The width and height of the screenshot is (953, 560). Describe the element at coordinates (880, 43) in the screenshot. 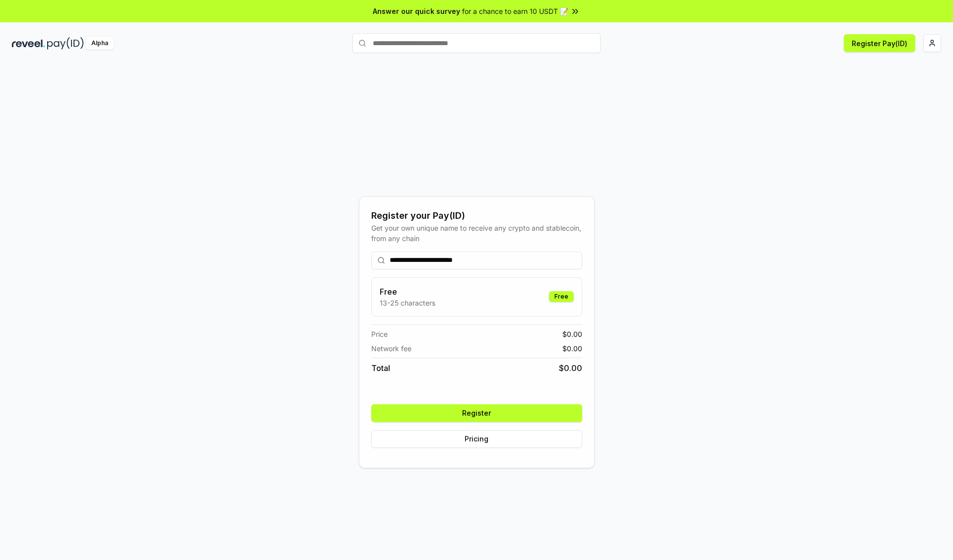

I see `button: Register Pay(ID)` at that location.